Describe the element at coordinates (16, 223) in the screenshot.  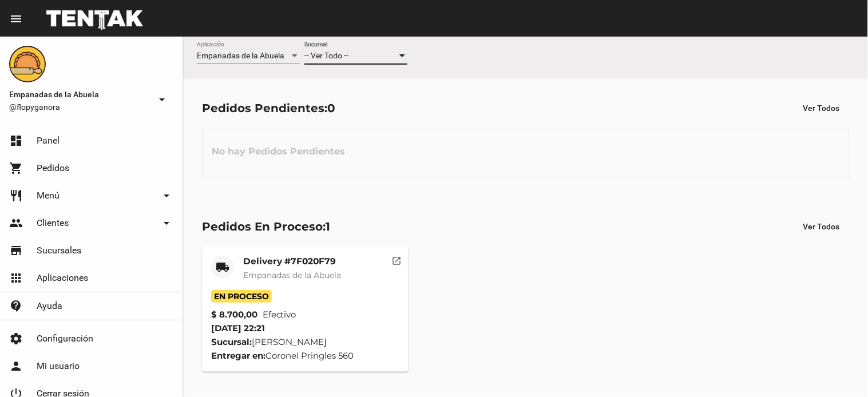
I see `mat-icon: people` at that location.